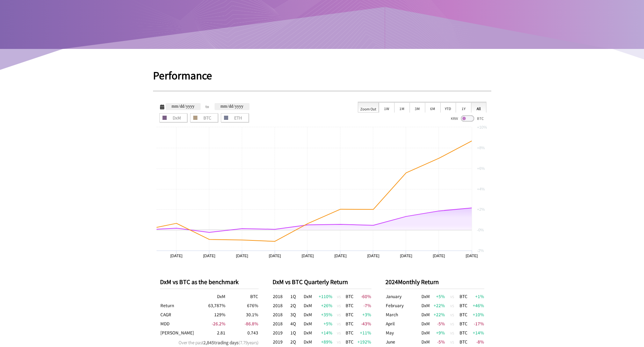  What do you see at coordinates (209, 342) in the screenshot?
I see `p: Over the past ( 7.79 years)` at bounding box center [209, 342].